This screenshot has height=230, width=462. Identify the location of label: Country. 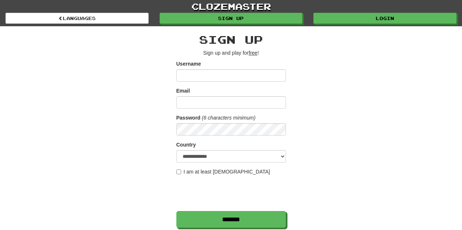
(186, 145).